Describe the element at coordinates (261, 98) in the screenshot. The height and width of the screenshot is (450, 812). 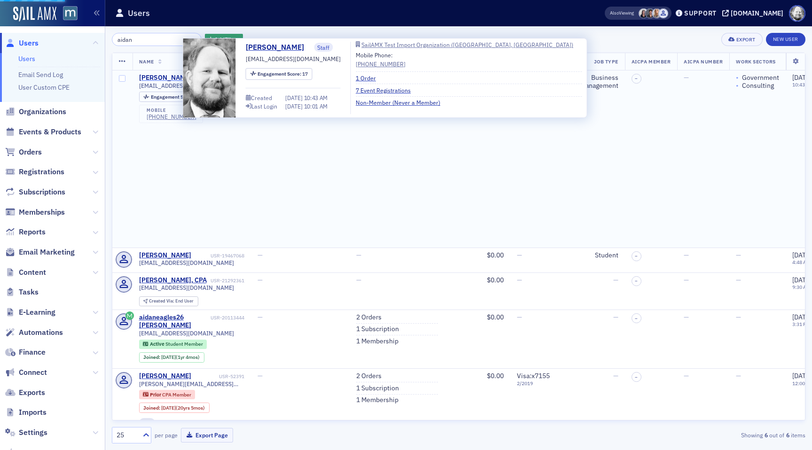
I see `div: Created` at that location.